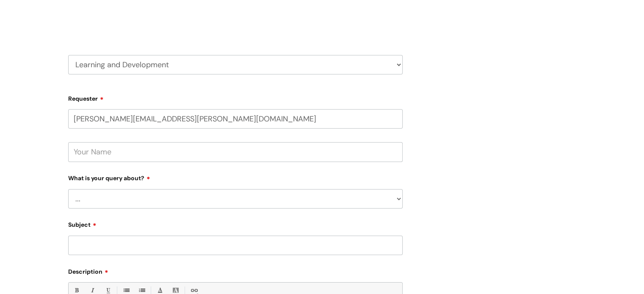  What do you see at coordinates (235, 97) in the screenshot?
I see `label: Requester` at bounding box center [235, 97].